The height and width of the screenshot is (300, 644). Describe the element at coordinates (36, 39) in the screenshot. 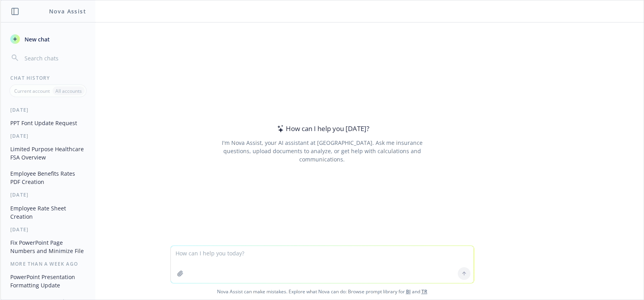

I see `span: New chat` at that location.